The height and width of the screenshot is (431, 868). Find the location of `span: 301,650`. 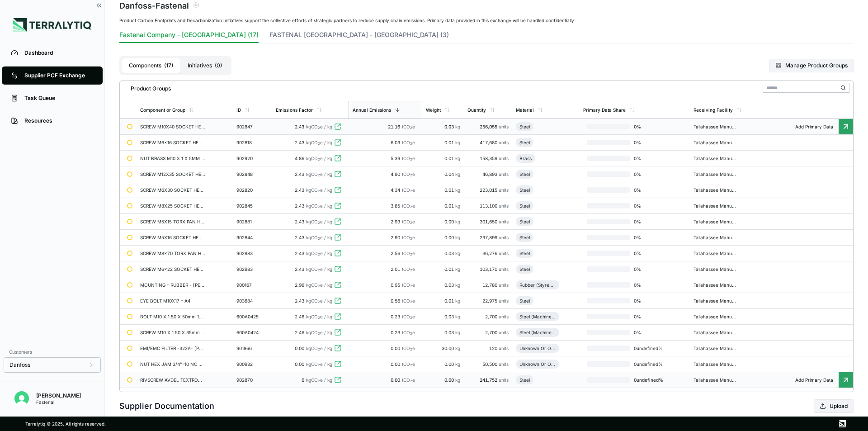

span: 301,650 is located at coordinates (489, 222).